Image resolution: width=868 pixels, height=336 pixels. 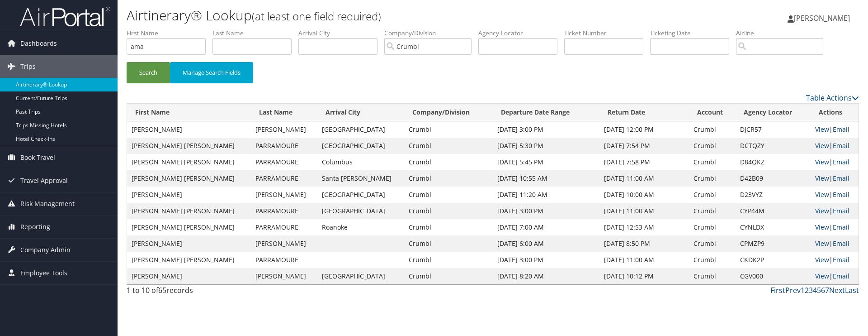 What do you see at coordinates (371, 15) in the screenshot?
I see `h1: Airtinerary® Lookup` at bounding box center [371, 15].